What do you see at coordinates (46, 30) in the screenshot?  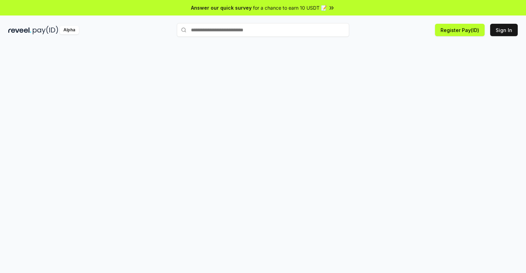 I see `img: pay_id` at bounding box center [46, 30].